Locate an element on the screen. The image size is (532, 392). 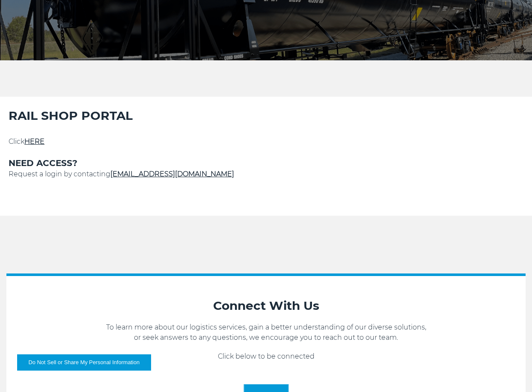
p: Click is located at coordinates (266, 142).